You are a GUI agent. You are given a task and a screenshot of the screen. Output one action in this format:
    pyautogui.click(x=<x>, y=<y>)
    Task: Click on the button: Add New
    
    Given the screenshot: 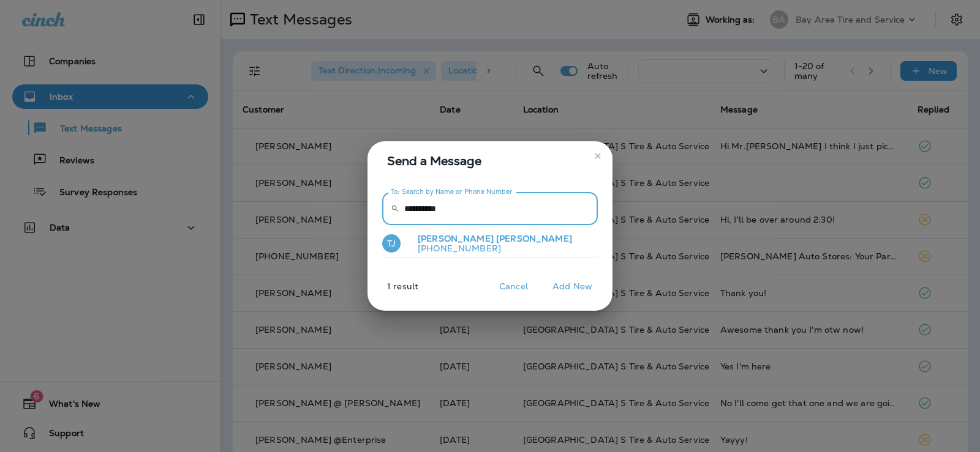 What is the action you would take?
    pyautogui.click(x=572, y=286)
    